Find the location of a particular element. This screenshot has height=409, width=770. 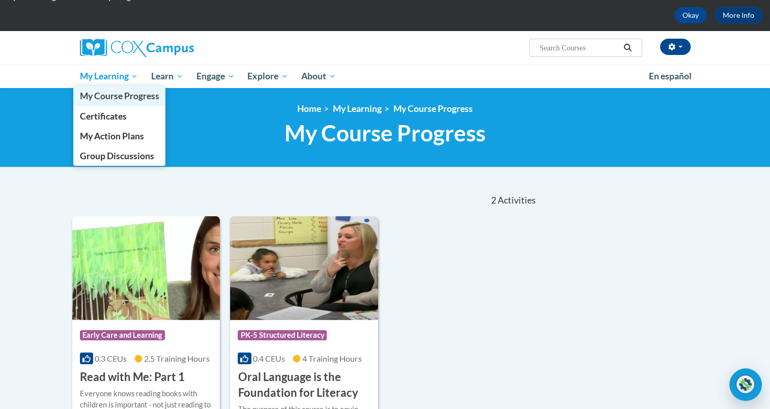

img: Cox Campus is located at coordinates (137, 48).